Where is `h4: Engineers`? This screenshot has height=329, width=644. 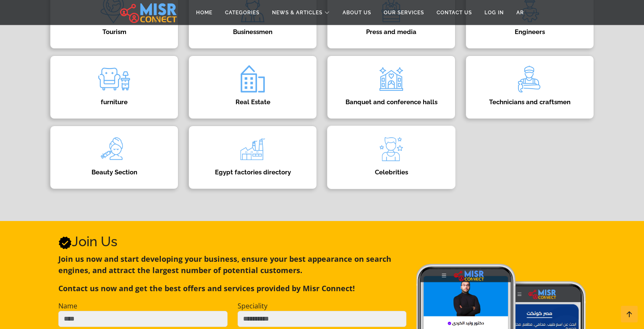
h4: Engineers is located at coordinates (530, 32).